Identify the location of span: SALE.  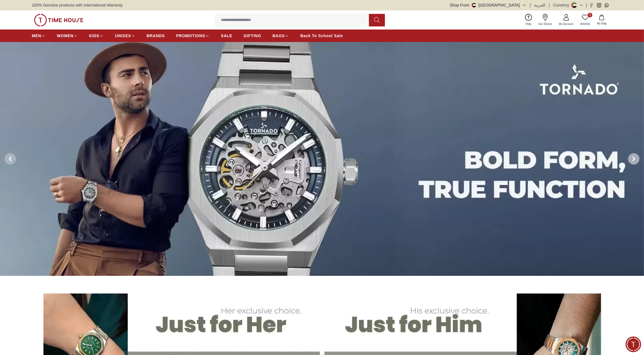
(226, 36).